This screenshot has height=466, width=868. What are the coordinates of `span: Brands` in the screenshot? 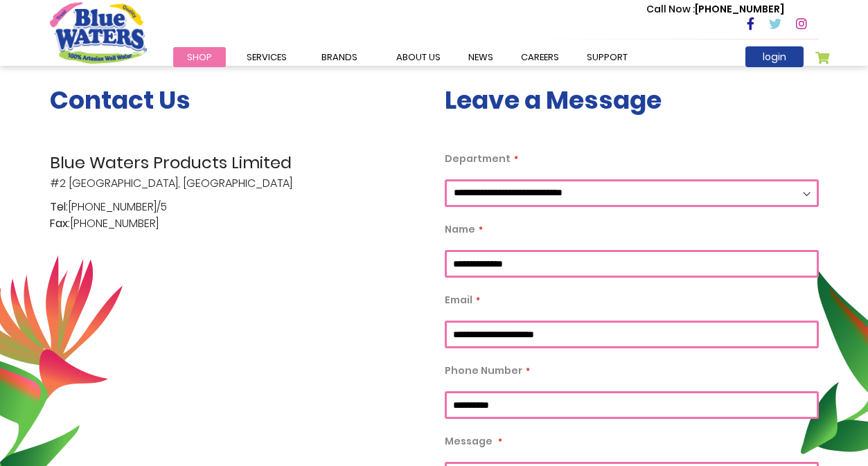 It's located at (340, 57).